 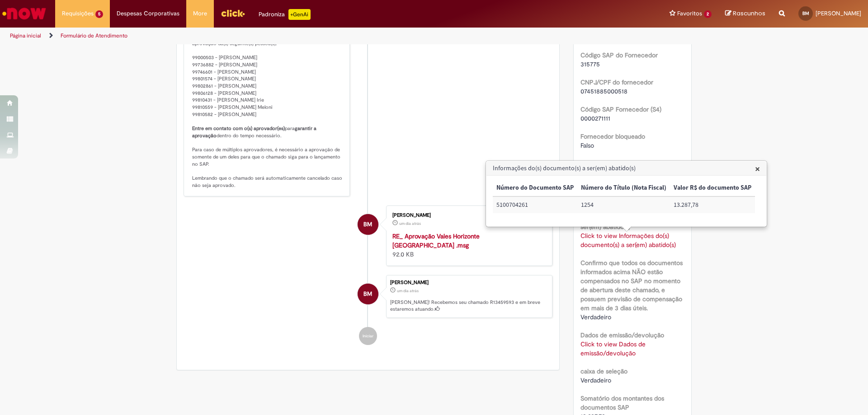 What do you see at coordinates (595, 118) in the screenshot?
I see `span: 0000271111` at bounding box center [595, 118].